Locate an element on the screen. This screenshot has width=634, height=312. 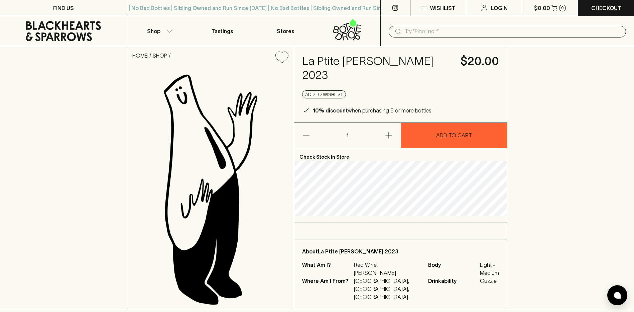
img: La Ptite Pierre Red Carignan 2023 is located at coordinates (210, 189).